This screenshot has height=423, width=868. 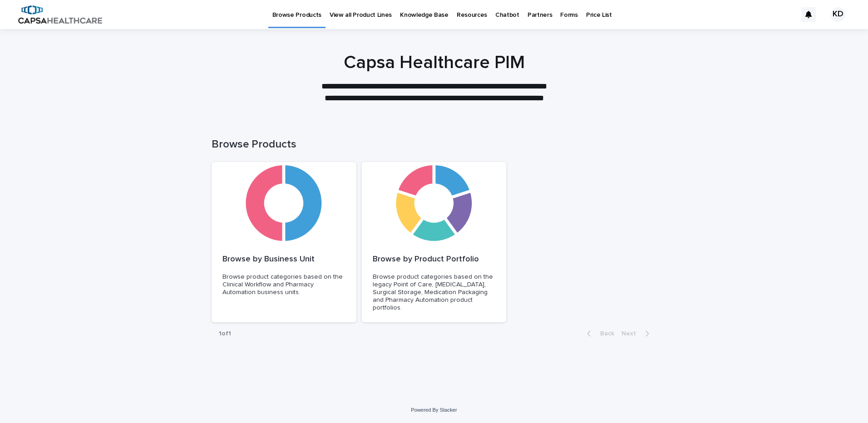 I want to click on button: Next, so click(x=636, y=334).